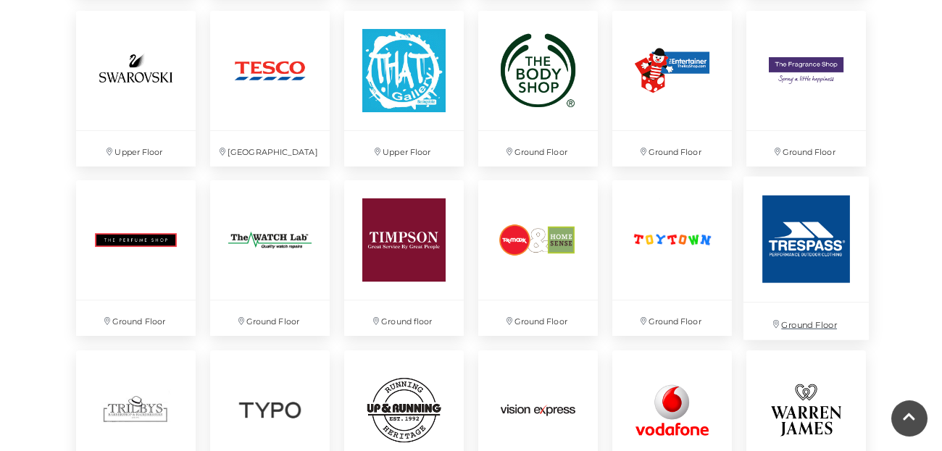  I want to click on a: That Gallery at Festival Place Upper Floor, so click(404, 88).